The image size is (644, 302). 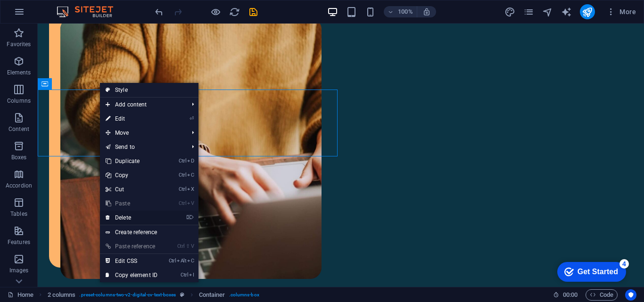 I want to click on p: Elements, so click(x=19, y=72).